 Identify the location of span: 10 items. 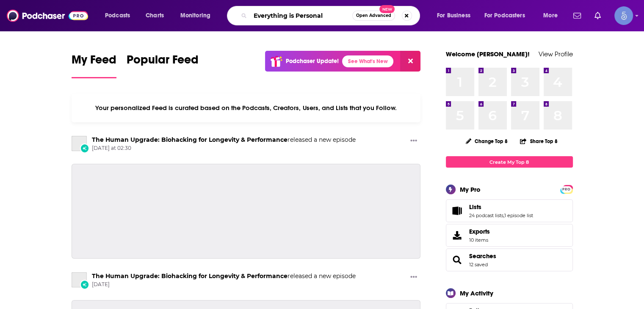
(479, 240).